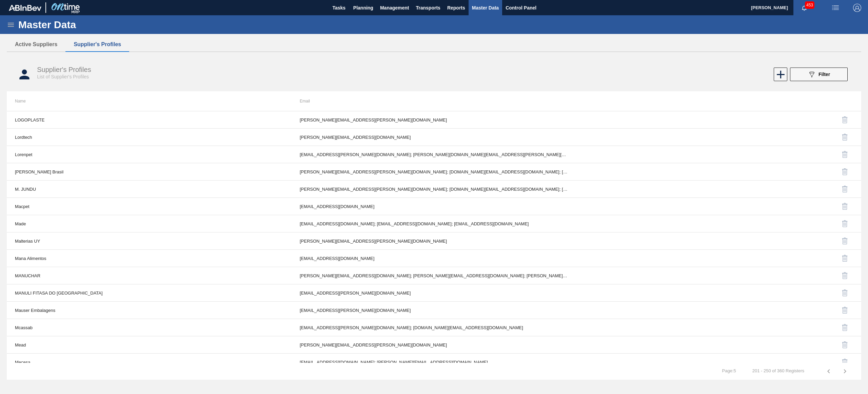  I want to click on img: userActions, so click(835, 8).